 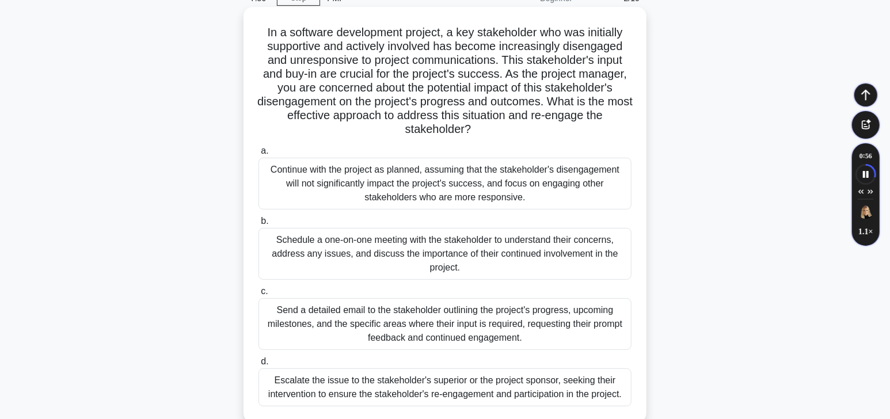 What do you see at coordinates (264, 150) in the screenshot?
I see `span: a.` at bounding box center [264, 150].